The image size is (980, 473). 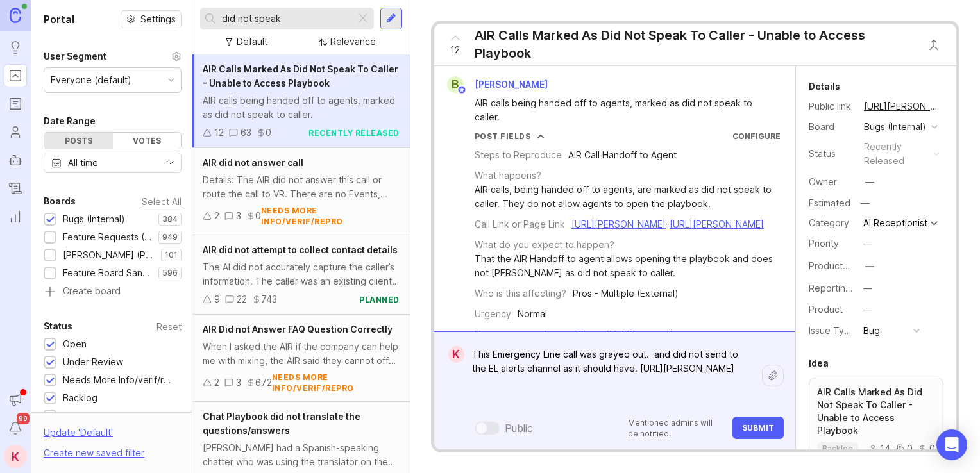 I want to click on span: Submit, so click(x=758, y=427).